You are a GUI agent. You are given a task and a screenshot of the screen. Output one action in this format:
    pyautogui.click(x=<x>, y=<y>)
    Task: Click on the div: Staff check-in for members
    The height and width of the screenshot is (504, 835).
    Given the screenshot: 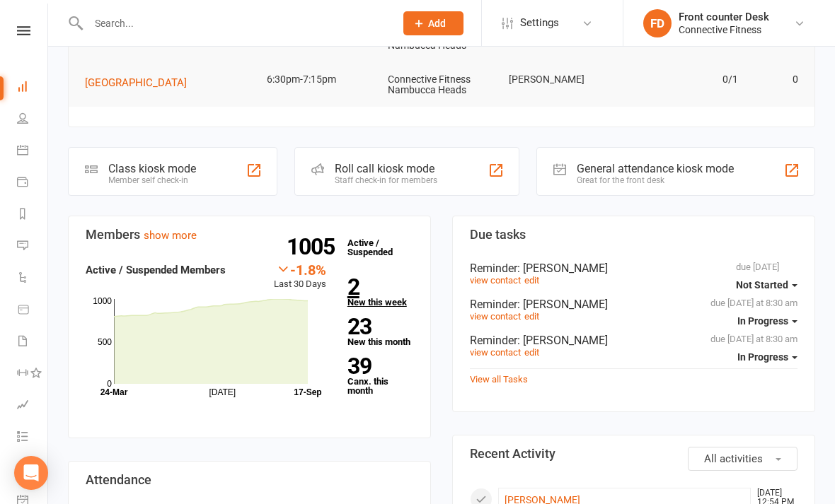 What is the action you would take?
    pyautogui.click(x=386, y=180)
    